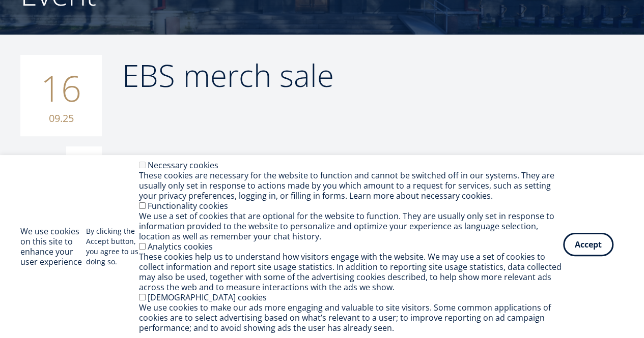  What do you see at coordinates (351, 272) in the screenshot?
I see `div: These cookies help us to understand how visitors engage with the website. We may use a set of coo...` at bounding box center [351, 272].